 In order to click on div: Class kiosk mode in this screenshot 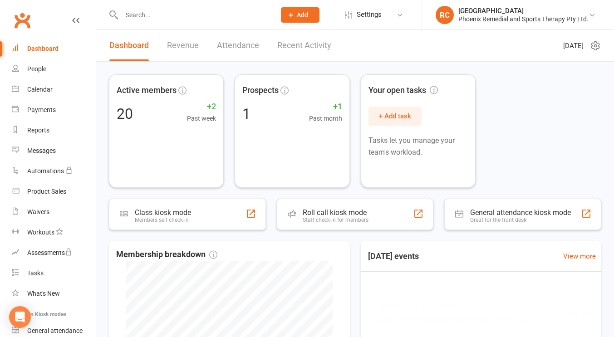, I will do `click(163, 212)`.